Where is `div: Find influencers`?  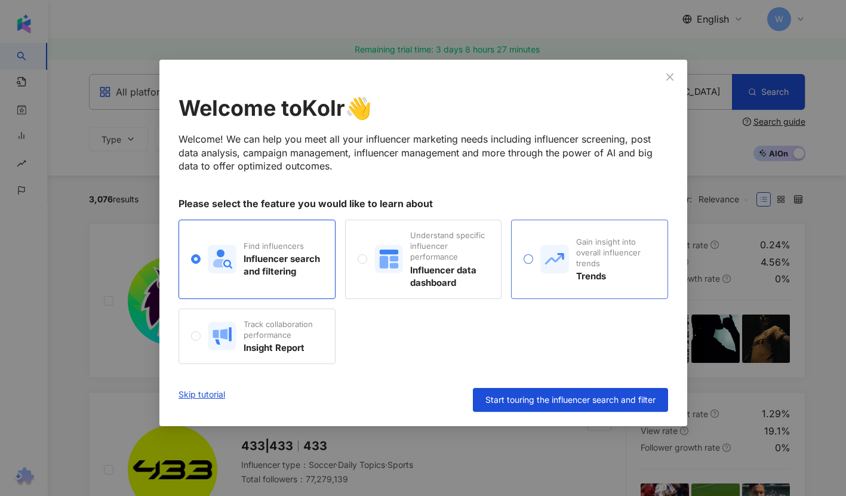
div: Find influencers is located at coordinates (283, 246).